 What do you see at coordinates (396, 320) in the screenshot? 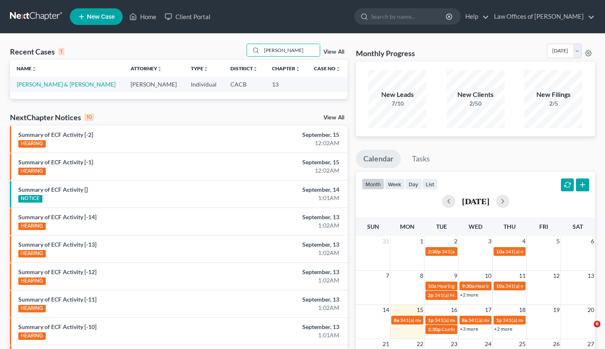
I see `span: 8a` at bounding box center [396, 320].